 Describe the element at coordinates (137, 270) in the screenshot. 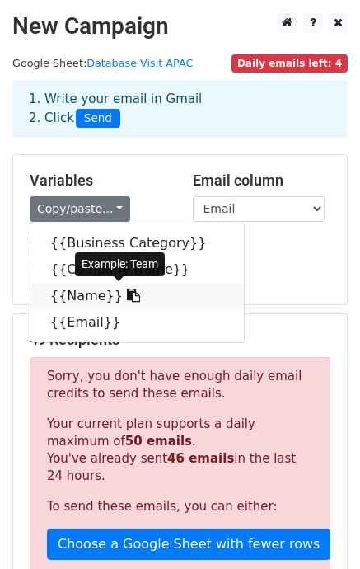

I see `a: {{Company Name}}` at that location.